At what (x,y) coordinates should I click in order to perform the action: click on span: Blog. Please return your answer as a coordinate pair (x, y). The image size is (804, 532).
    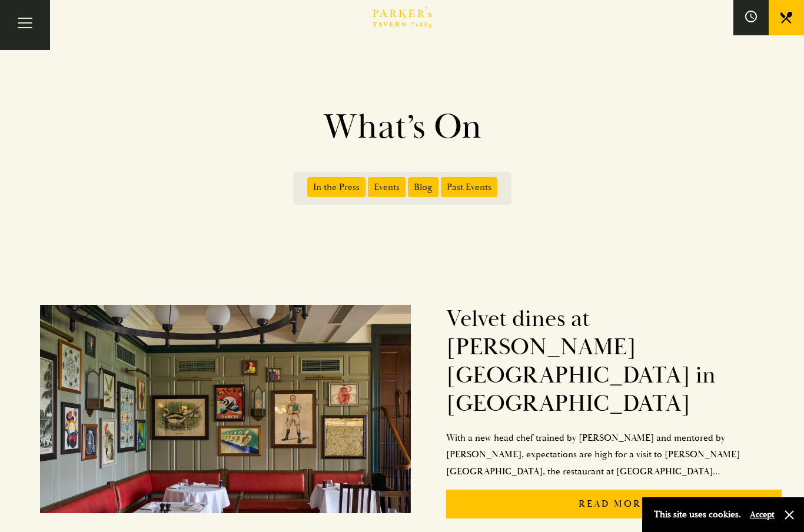
    Looking at the image, I should click on (423, 187).